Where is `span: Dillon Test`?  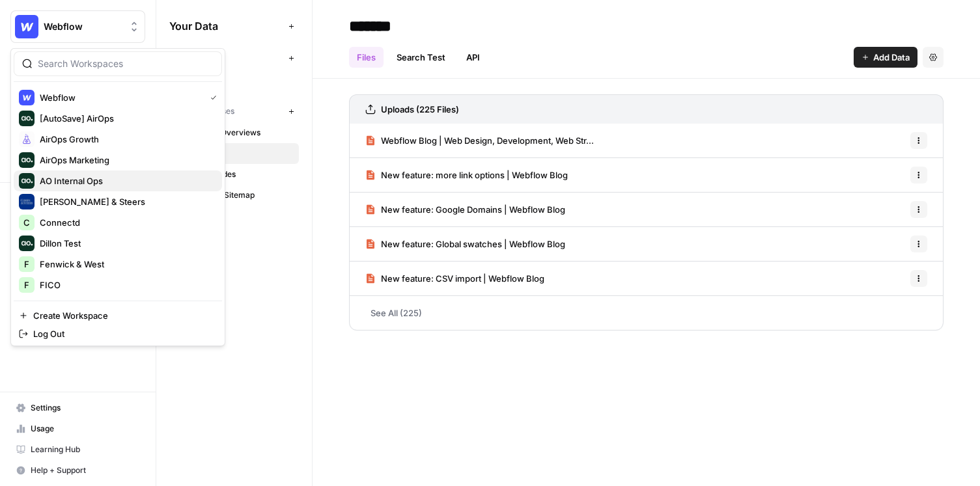
span: Dillon Test is located at coordinates (126, 243).